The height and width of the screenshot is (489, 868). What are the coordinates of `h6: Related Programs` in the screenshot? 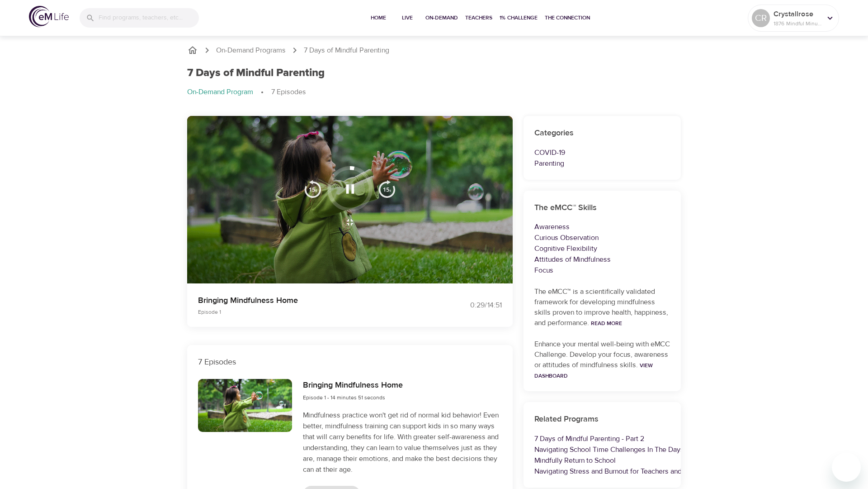 It's located at (602, 419).